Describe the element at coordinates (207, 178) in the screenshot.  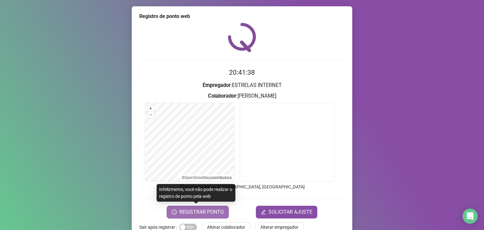
I see `li: © contributors.` at that location.